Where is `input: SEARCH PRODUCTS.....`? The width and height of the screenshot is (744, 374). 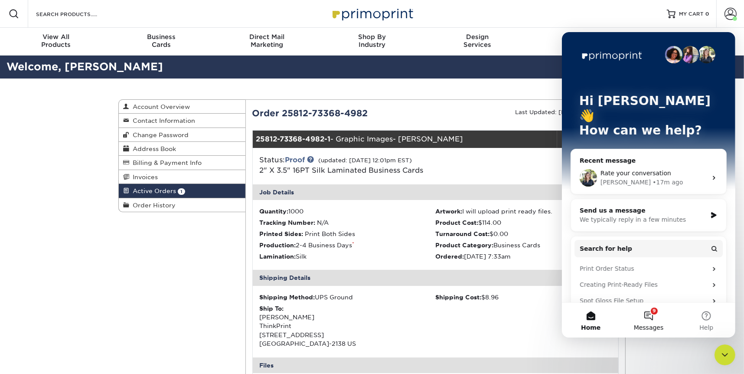 input: SEARCH PRODUCTS..... is located at coordinates (77, 14).